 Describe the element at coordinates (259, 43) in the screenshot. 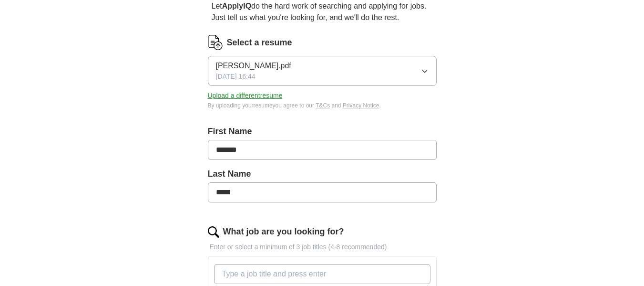

I see `label: Select a resume` at that location.